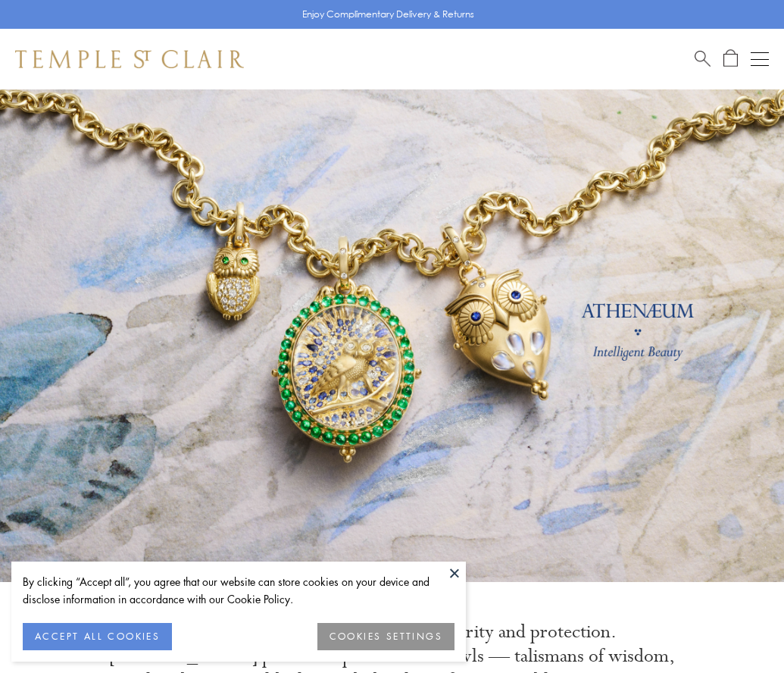 The height and width of the screenshot is (673, 784). Describe the element at coordinates (388, 14) in the screenshot. I see `p: Enjoy Complimentary Delivery & Returns` at that location.